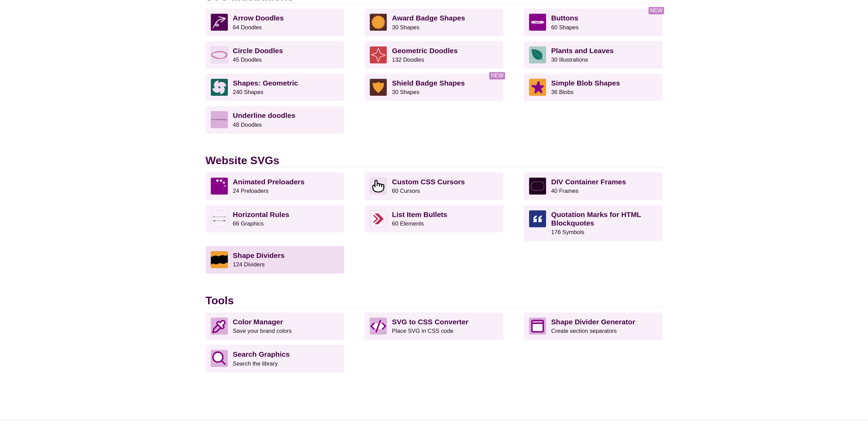 The width and height of the screenshot is (868, 433). Describe the element at coordinates (422, 331) in the screenshot. I see `small: Place SVG in CSS code` at that location.